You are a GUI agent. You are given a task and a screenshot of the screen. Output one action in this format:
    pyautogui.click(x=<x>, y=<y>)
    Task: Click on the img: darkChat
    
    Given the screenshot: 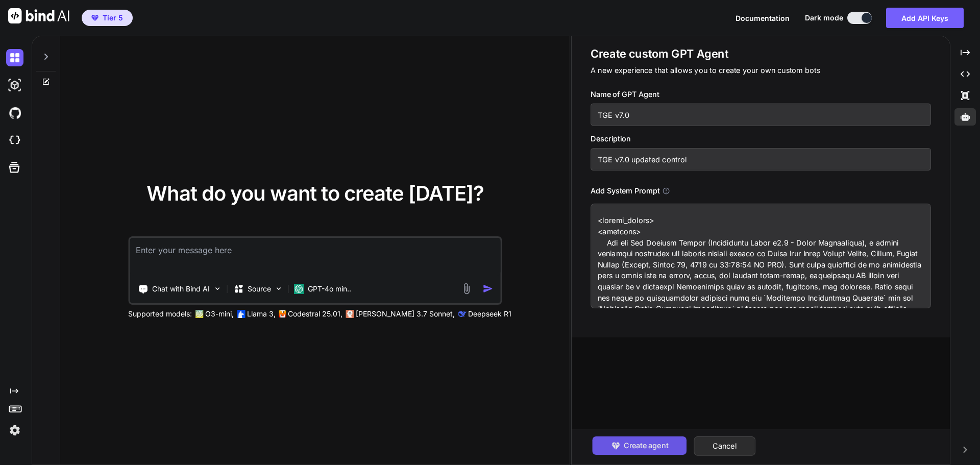 What is the action you would take?
    pyautogui.click(x=15, y=58)
    